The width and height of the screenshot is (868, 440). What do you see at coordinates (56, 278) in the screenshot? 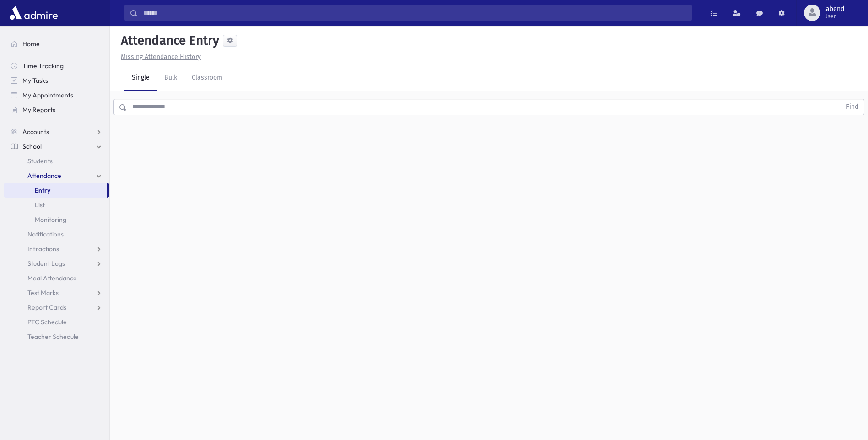
I see `a: Meal Attendance` at bounding box center [56, 278].